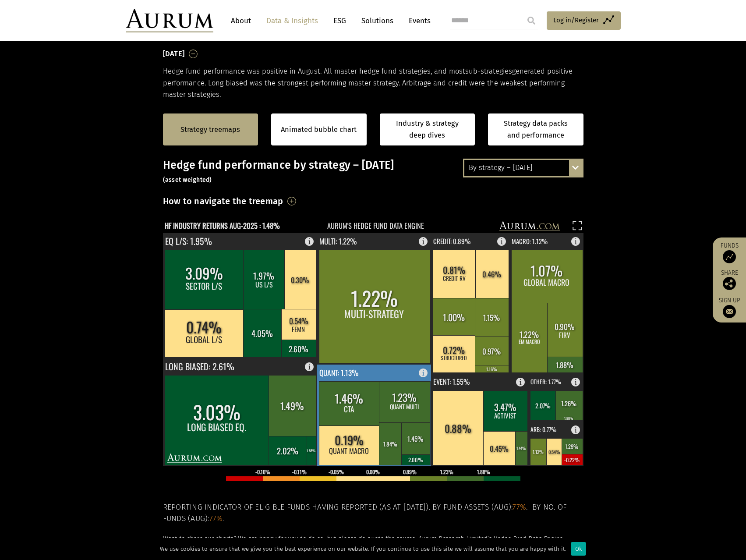 The height and width of the screenshot is (560, 746). What do you see at coordinates (241, 21) in the screenshot?
I see `a: About` at bounding box center [241, 21].